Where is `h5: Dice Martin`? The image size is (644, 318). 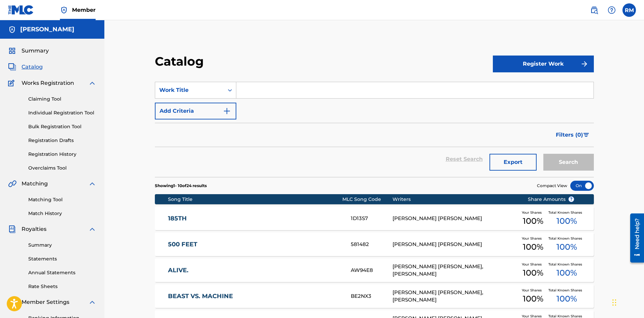 h5: Dice Martin is located at coordinates (47, 29).